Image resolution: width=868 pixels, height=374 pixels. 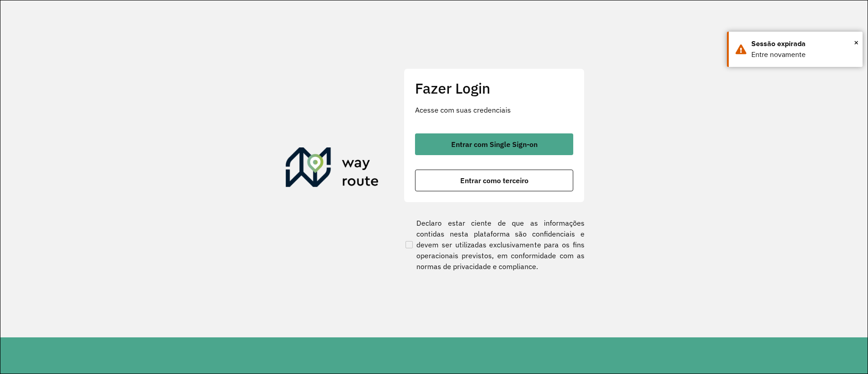 What do you see at coordinates (803, 44) in the screenshot?
I see `div: Sessão expirada` at bounding box center [803, 44].